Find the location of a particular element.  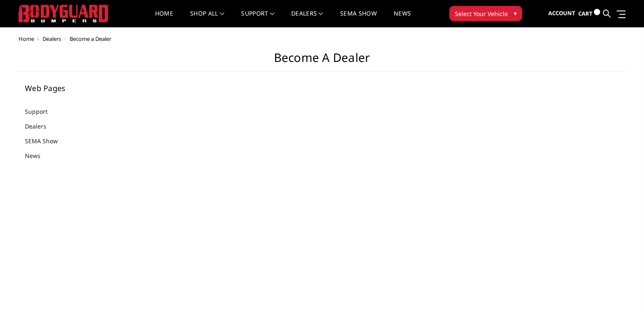

a: shop all is located at coordinates (207, 18).